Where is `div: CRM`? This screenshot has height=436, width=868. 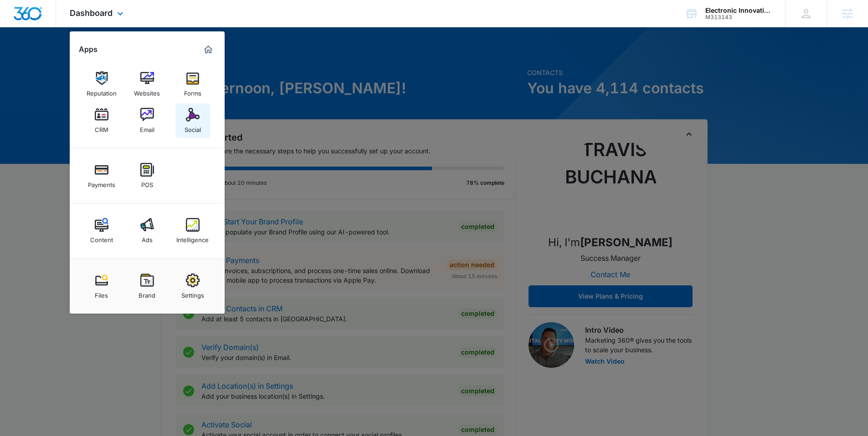 div: CRM is located at coordinates (102, 128).